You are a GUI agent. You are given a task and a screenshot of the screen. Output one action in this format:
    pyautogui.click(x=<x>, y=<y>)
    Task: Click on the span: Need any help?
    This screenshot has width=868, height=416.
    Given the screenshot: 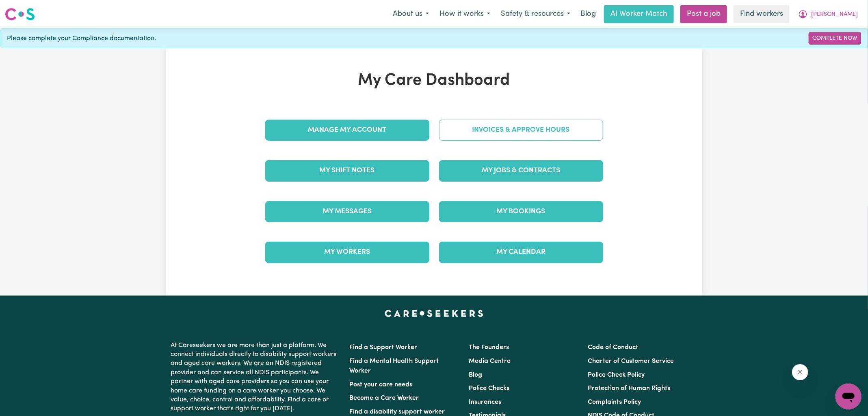 What is the action you would take?
    pyautogui.click(x=27, y=9)
    